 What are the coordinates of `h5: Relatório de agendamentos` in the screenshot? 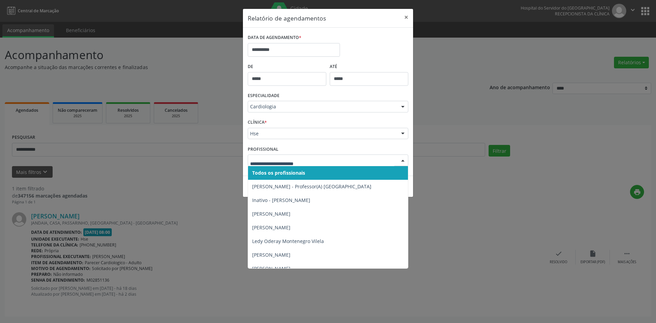 It's located at (286, 18).